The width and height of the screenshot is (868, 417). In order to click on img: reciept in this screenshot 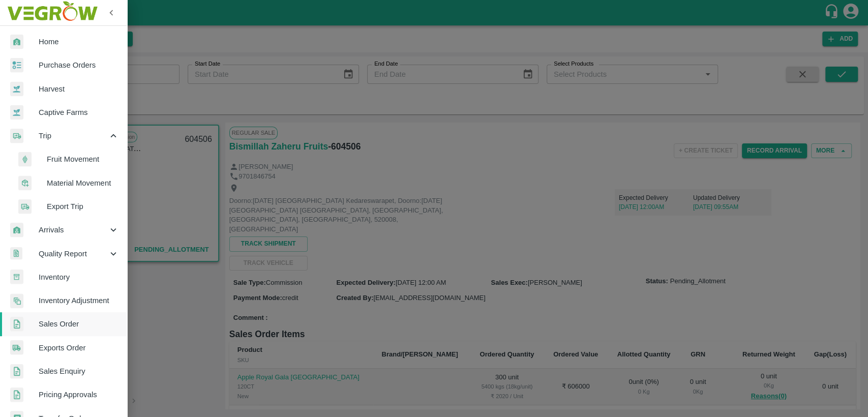, I will do `click(17, 65)`.